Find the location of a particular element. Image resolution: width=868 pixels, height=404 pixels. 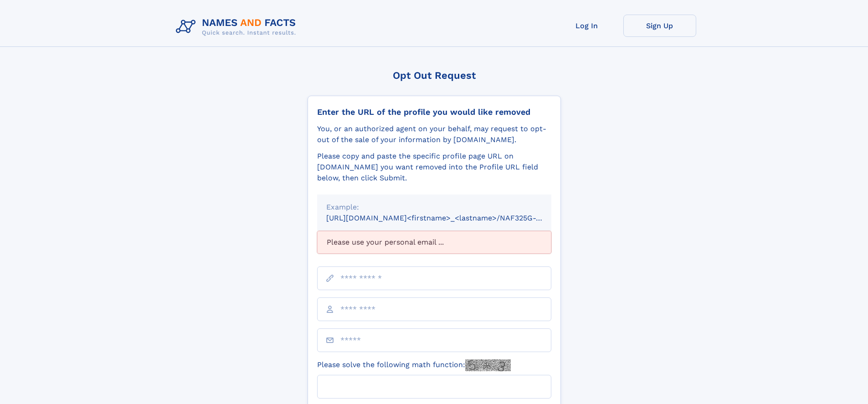

img: Logo Names and Facts is located at coordinates (238, 27).